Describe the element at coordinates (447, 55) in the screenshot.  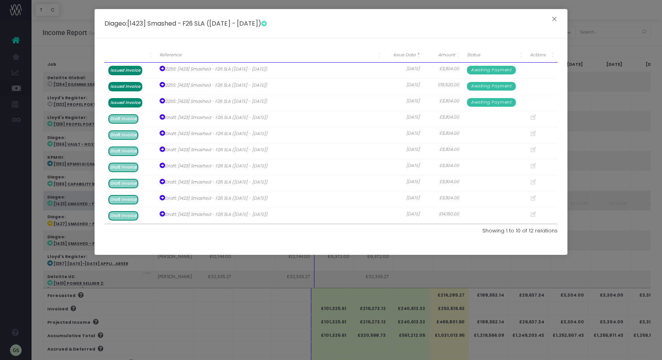
I see `span: Amount` at that location.